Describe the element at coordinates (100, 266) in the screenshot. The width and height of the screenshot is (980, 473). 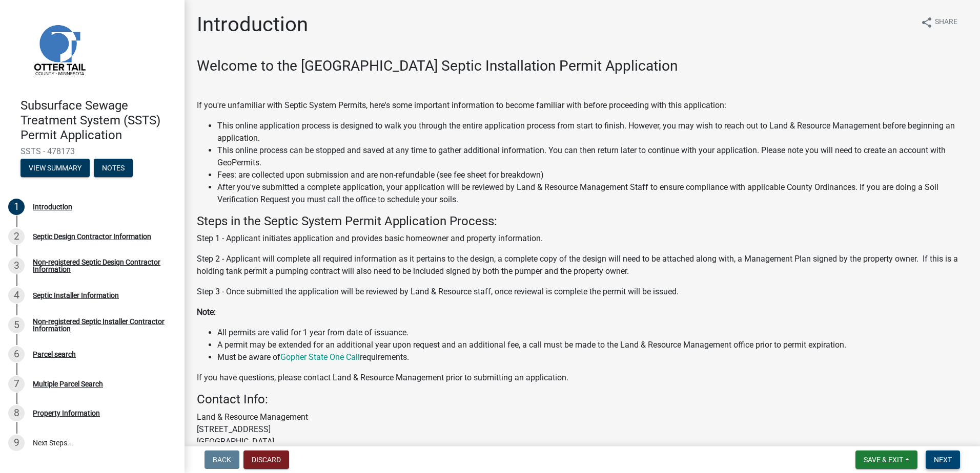
I see `div: Non-registered Septic Design Contractor Information` at that location.